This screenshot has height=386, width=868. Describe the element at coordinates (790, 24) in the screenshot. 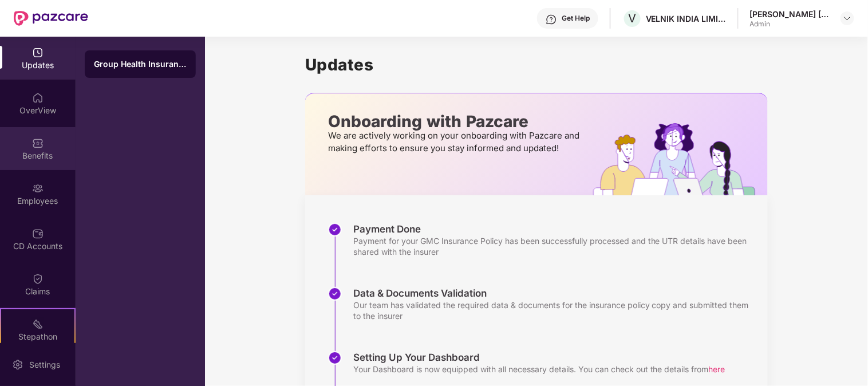

I see `div: Admin` at that location.